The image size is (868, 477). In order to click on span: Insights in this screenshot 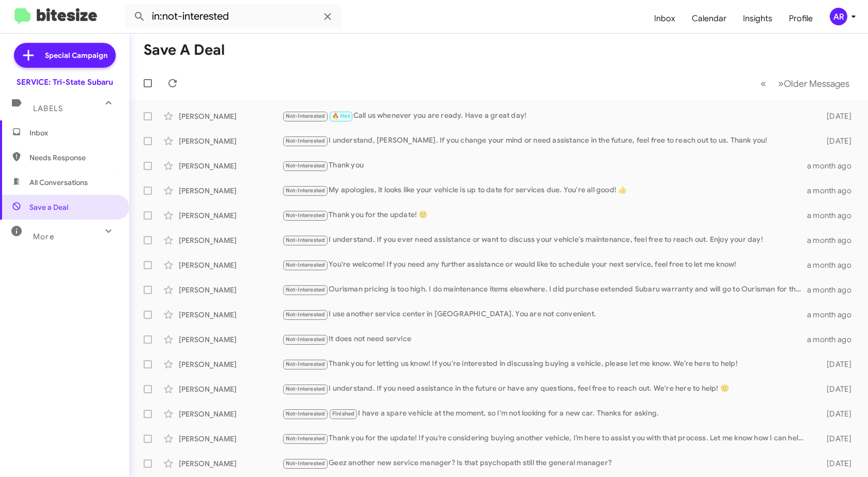, I will do `click(757, 19)`.